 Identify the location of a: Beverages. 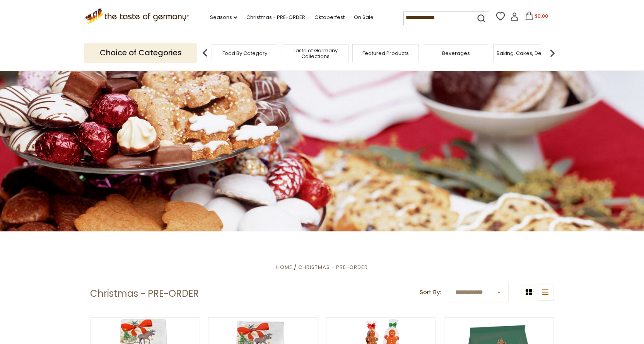
(456, 53).